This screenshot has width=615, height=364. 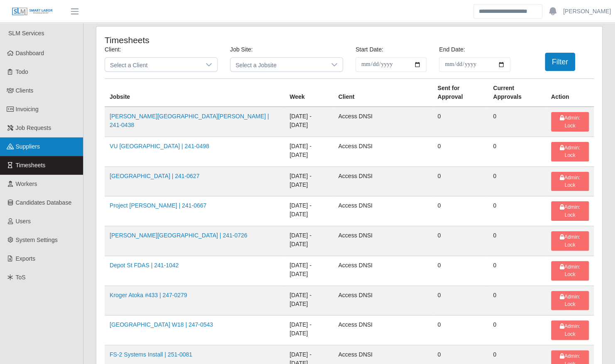 What do you see at coordinates (26, 33) in the screenshot?
I see `span: SLM Services` at bounding box center [26, 33].